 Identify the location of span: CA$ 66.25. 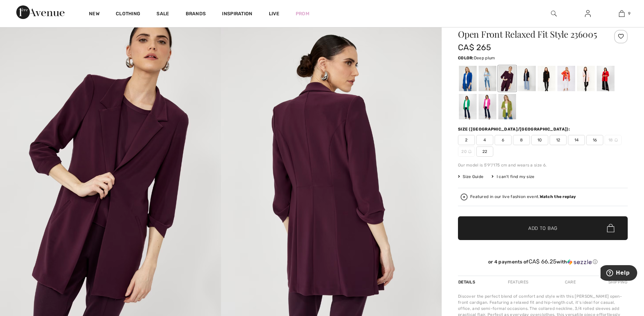
(542, 262).